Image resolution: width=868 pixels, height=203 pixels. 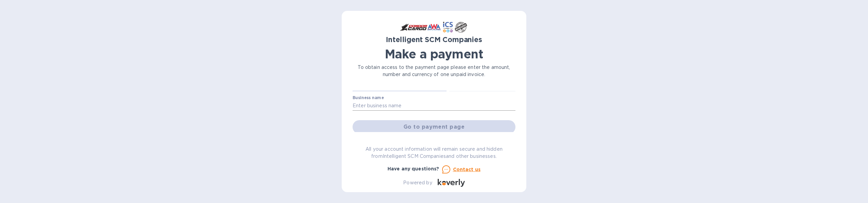 I want to click on p: Powered by, so click(x=417, y=183).